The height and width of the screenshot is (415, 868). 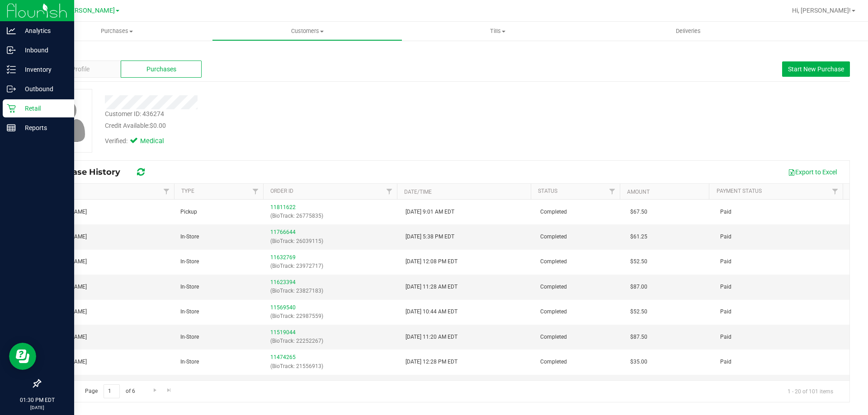 What do you see at coordinates (11, 70) in the screenshot?
I see `inline-svg: Inventory` at bounding box center [11, 70].